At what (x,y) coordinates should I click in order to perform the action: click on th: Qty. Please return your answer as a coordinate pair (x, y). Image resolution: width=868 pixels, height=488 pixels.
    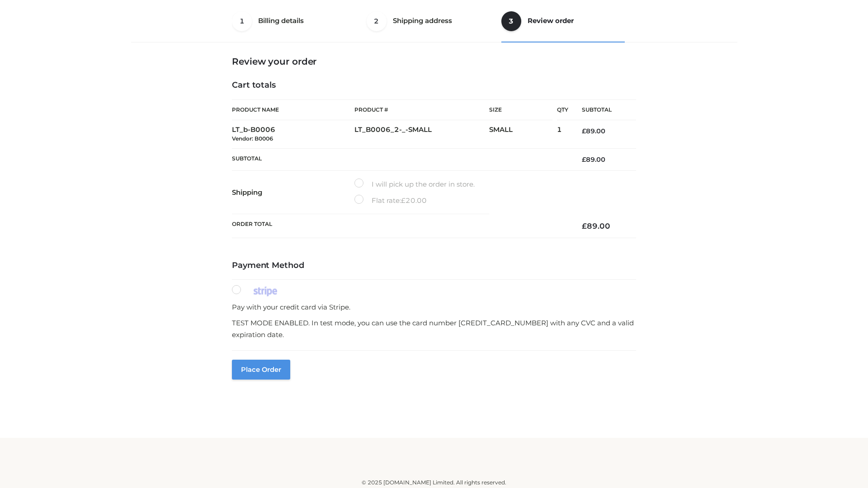
    Looking at the image, I should click on (562, 110).